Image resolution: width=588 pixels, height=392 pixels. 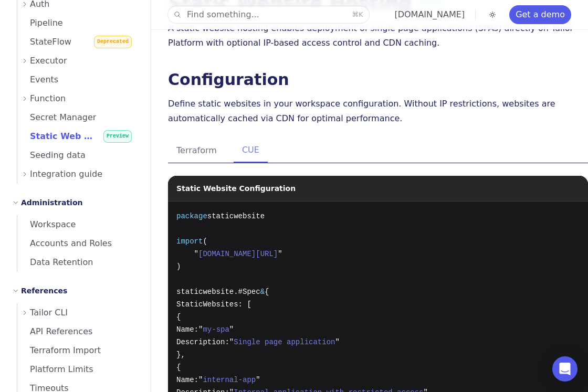 What do you see at coordinates (77, 118) in the screenshot?
I see `a: Secret Manager` at bounding box center [77, 118].